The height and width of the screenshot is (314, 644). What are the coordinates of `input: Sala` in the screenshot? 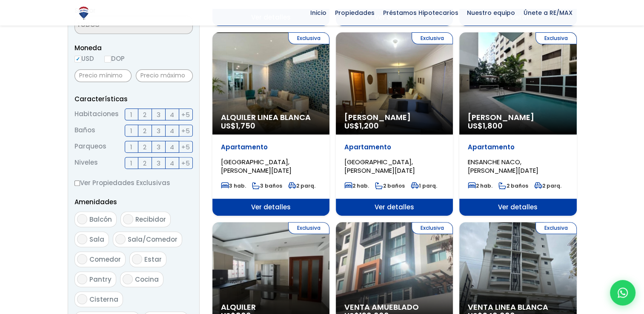 It's located at (82, 239).